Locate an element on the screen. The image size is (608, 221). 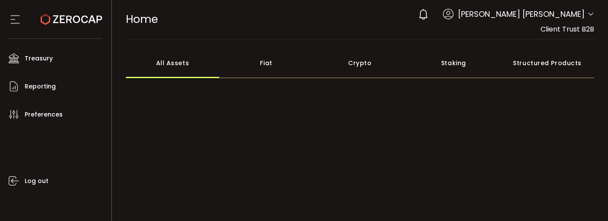
span: Preferences is located at coordinates (44, 115).